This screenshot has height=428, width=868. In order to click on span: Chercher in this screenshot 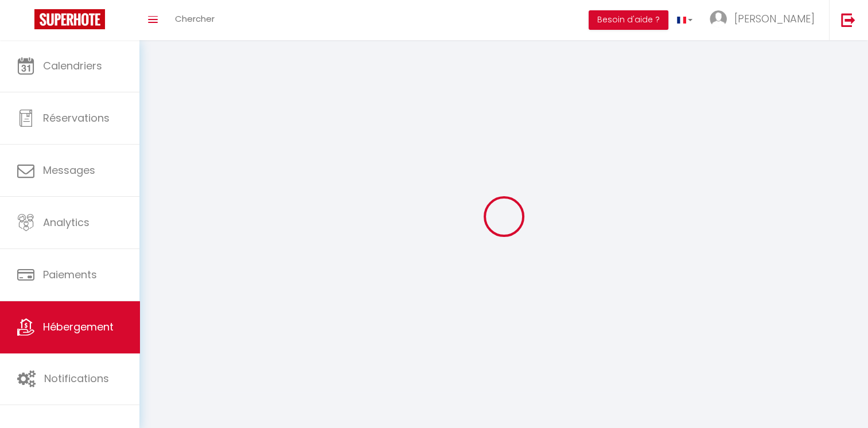, I will do `click(194, 18)`.